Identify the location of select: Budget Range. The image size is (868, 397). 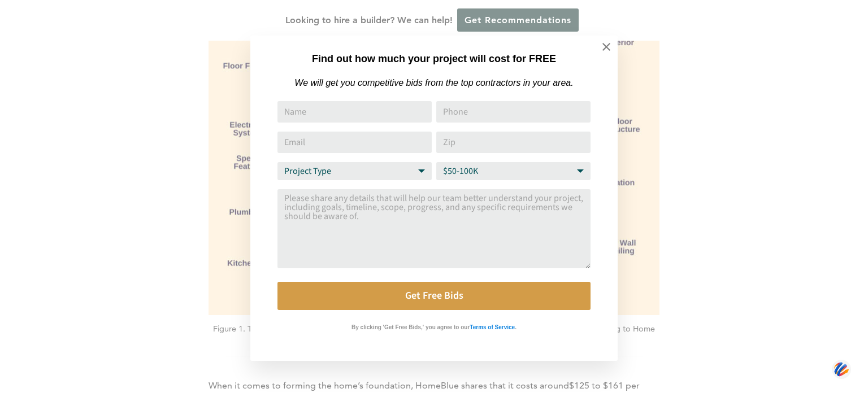
(513, 171).